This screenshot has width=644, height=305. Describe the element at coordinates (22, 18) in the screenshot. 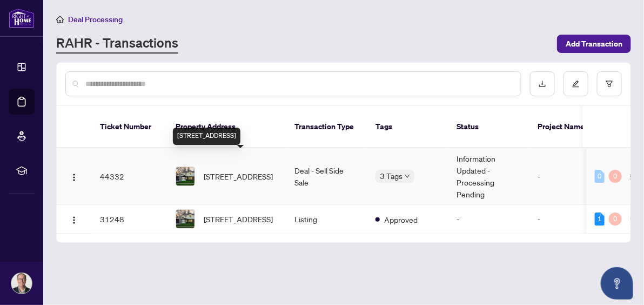

I see `img: logo` at that location.